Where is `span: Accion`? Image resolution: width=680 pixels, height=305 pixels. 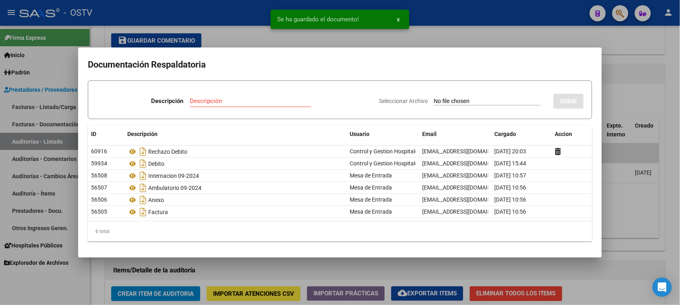 span: Accion is located at coordinates (563, 134).